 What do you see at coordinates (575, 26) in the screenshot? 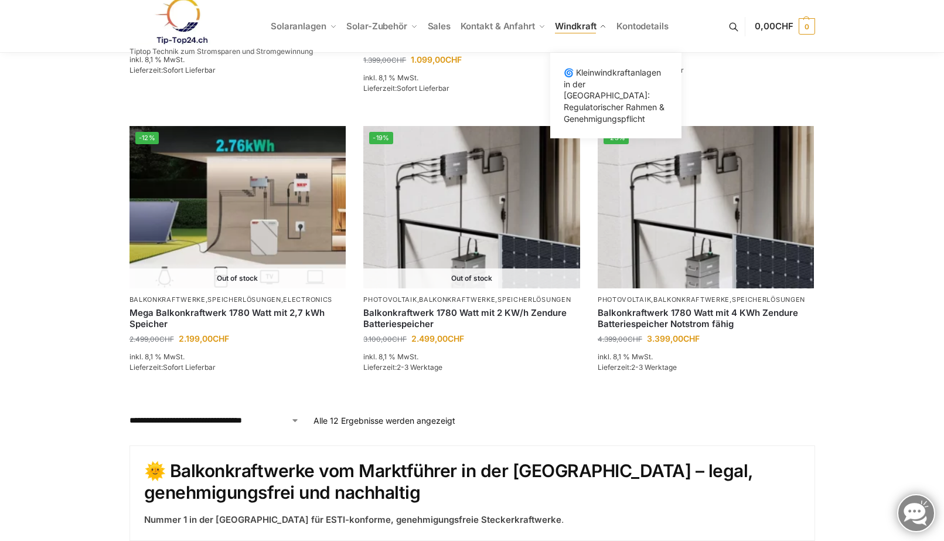
I see `span: Windkraft` at bounding box center [575, 26].